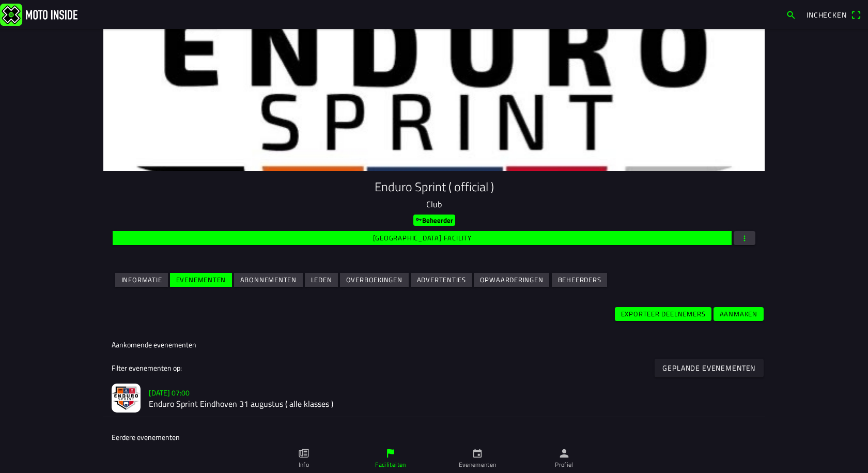 The image size is (868, 473). What do you see at coordinates (304, 453) in the screenshot?
I see `ion-icon: paper` at bounding box center [304, 453].